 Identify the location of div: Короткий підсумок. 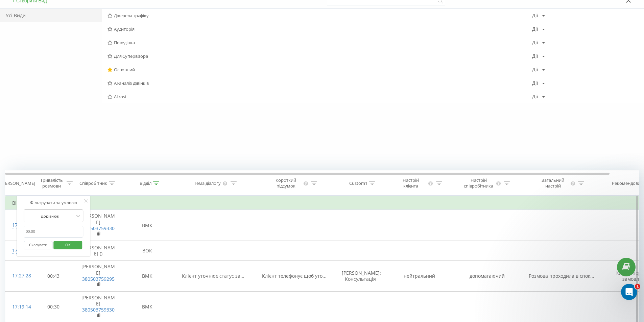
(286, 183).